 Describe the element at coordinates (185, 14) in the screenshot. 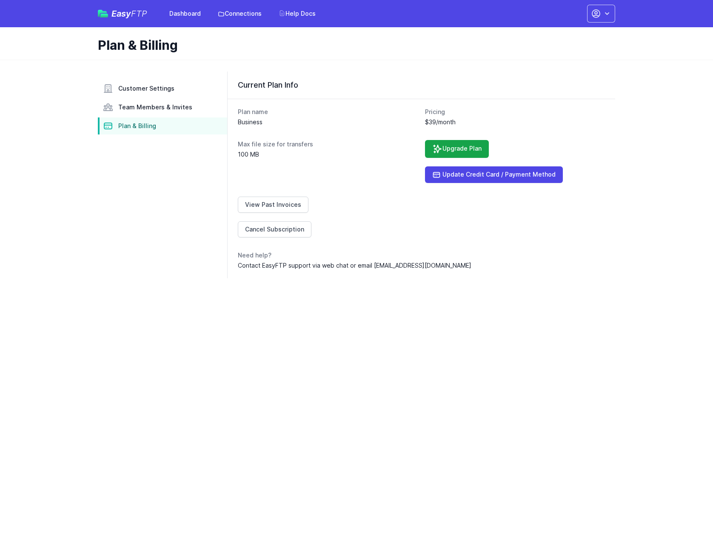

I see `a: Dashboard` at that location.